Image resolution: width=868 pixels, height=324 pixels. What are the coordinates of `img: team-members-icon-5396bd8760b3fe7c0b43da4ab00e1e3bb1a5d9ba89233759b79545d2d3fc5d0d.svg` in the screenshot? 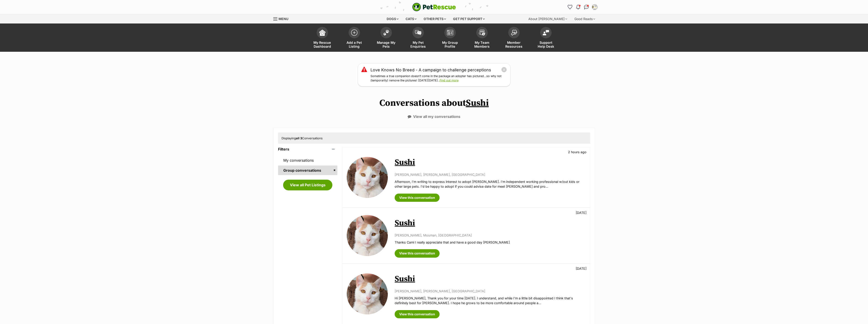 It's located at (482, 32).